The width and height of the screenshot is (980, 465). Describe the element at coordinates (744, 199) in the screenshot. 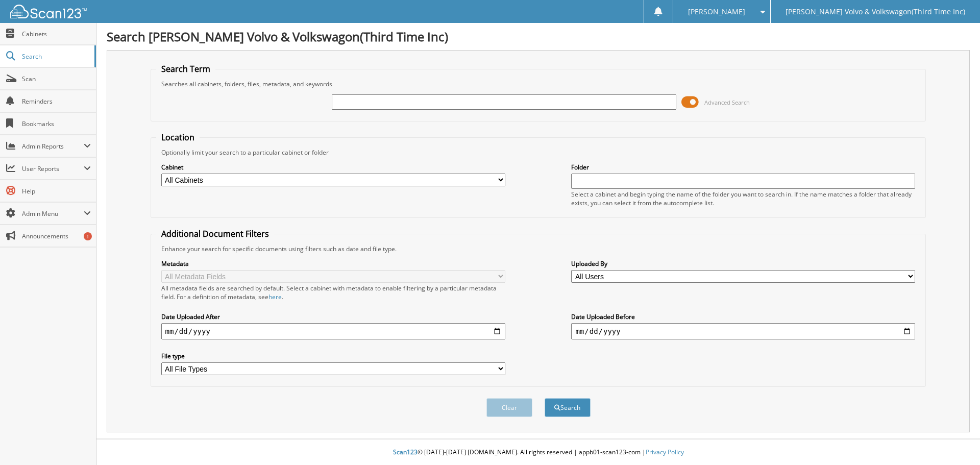

I see `div: Select a cabinet and begin typing the name of the folder you want to search in. If the name match...` at that location.